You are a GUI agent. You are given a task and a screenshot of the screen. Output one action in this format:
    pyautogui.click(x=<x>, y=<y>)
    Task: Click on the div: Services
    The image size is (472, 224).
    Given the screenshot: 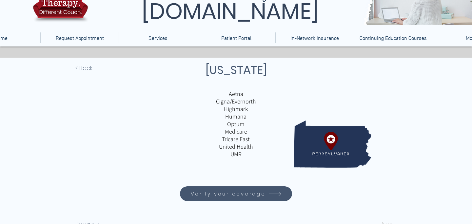 What is the action you would take?
    pyautogui.click(x=158, y=38)
    